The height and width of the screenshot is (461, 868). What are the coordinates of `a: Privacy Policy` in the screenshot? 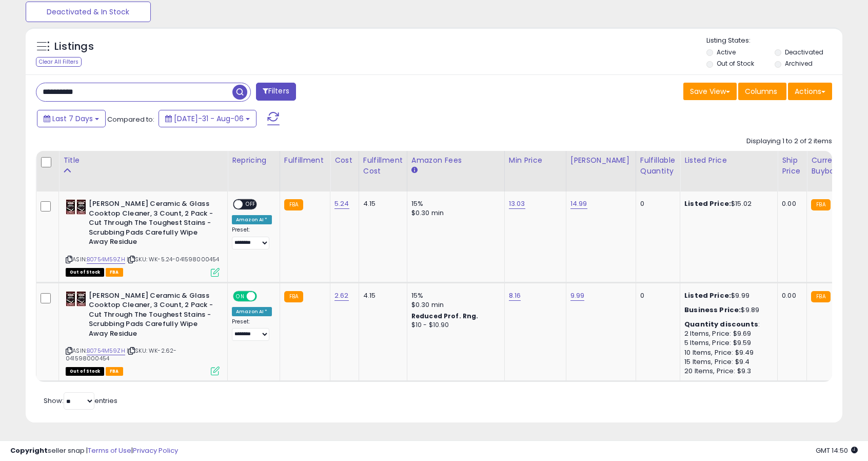 It's located at (155, 450).